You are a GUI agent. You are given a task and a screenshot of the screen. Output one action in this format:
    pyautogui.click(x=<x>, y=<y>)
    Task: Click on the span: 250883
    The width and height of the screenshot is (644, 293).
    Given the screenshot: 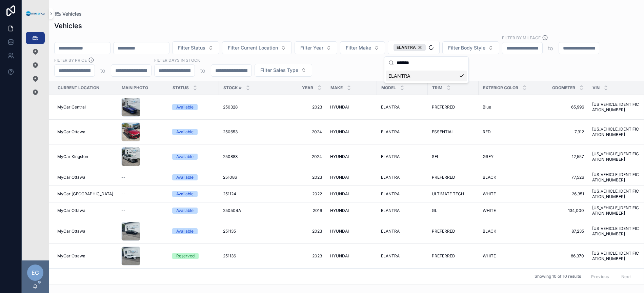 What is the action you would take?
    pyautogui.click(x=230, y=157)
    